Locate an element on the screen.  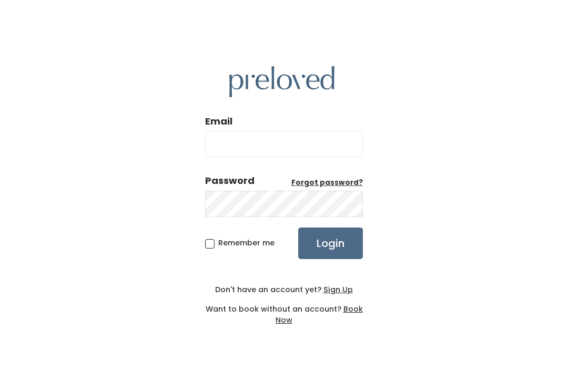
a: Book Now is located at coordinates (319, 314).